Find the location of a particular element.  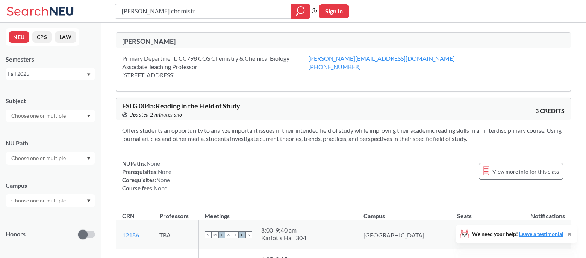

section: Offers students an opportunity to analyze important issues in their intended field of study while... is located at coordinates (343, 135).